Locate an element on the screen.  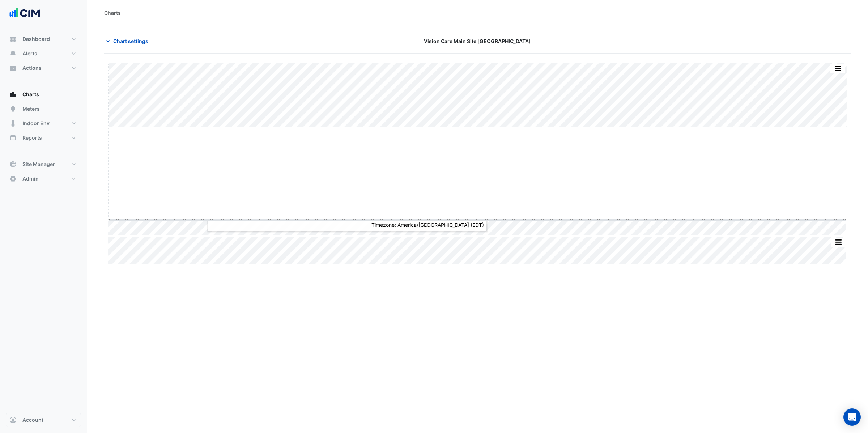
div: Charts is located at coordinates (113, 13).